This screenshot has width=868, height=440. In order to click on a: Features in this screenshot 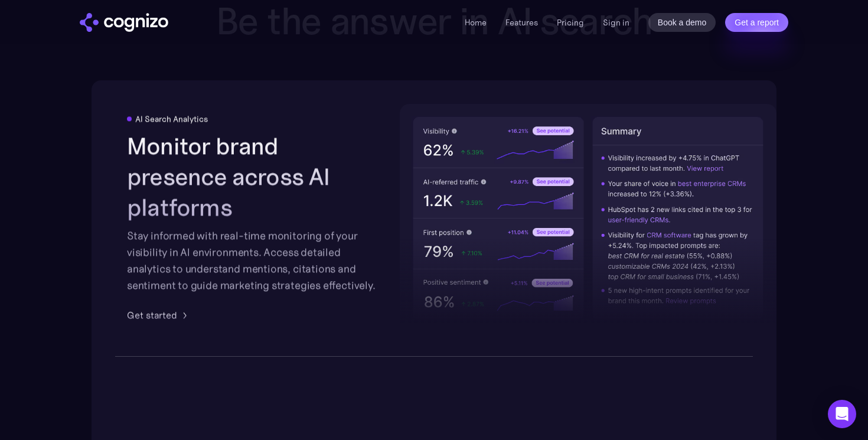, I will do `click(522, 23)`.